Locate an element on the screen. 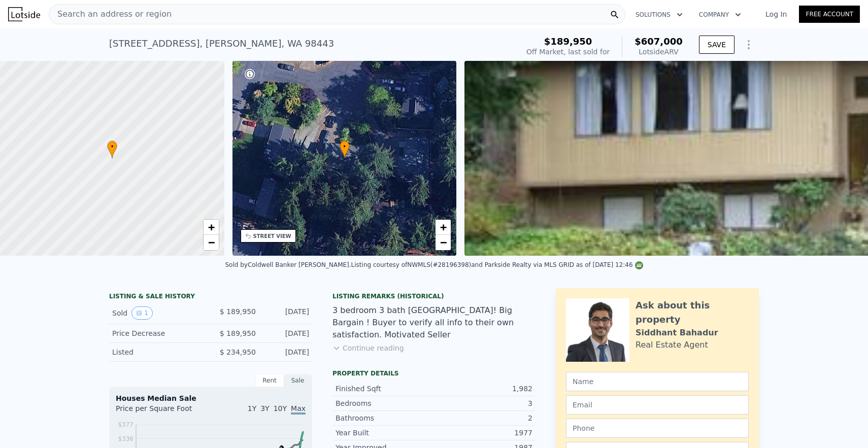 The height and width of the screenshot is (448, 868). span: Max is located at coordinates (298, 410).